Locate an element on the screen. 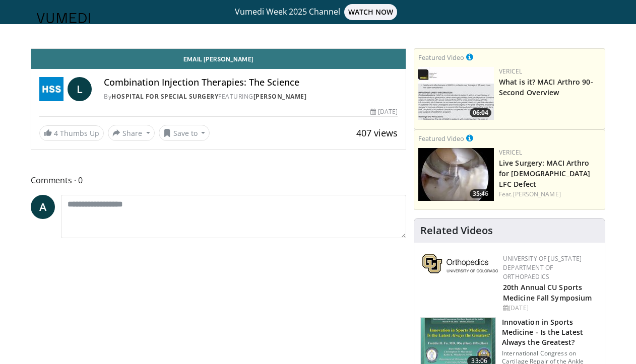 This screenshot has width=636, height=364. a: 20th Annual CU Sports Medicine Fall Symposium is located at coordinates (547, 293).